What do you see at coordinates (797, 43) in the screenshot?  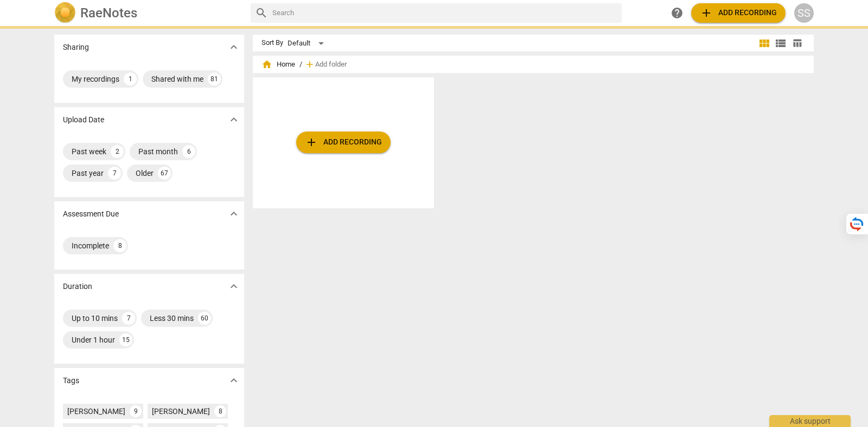 I see `span: table_chart` at bounding box center [797, 43].